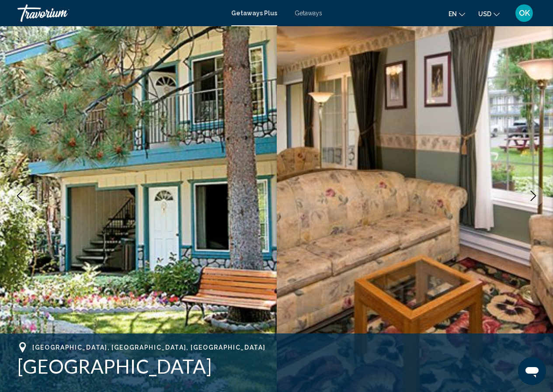 This screenshot has height=392, width=553. I want to click on button: Previous image, so click(20, 196).